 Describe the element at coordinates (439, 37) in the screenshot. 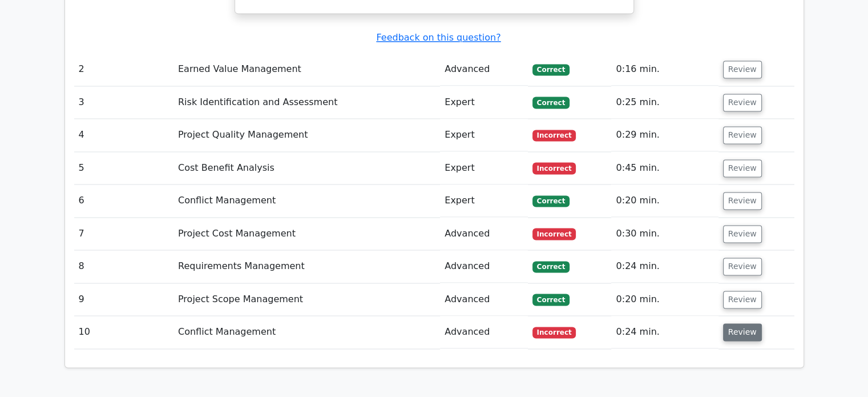

I see `u: Feedback on this question?` at that location.